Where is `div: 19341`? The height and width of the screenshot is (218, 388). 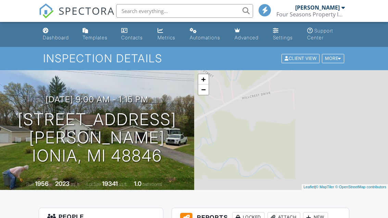 div: 19341 is located at coordinates (110, 183).